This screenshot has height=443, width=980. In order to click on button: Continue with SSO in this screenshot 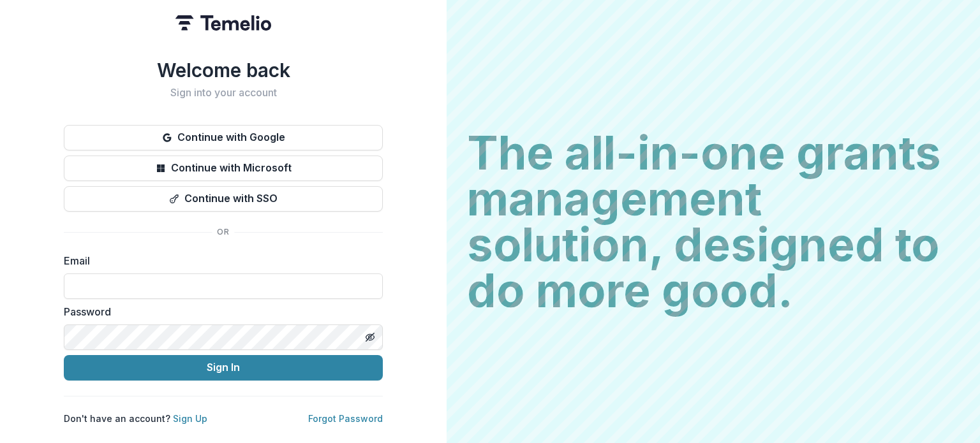, I will do `click(224, 199)`.